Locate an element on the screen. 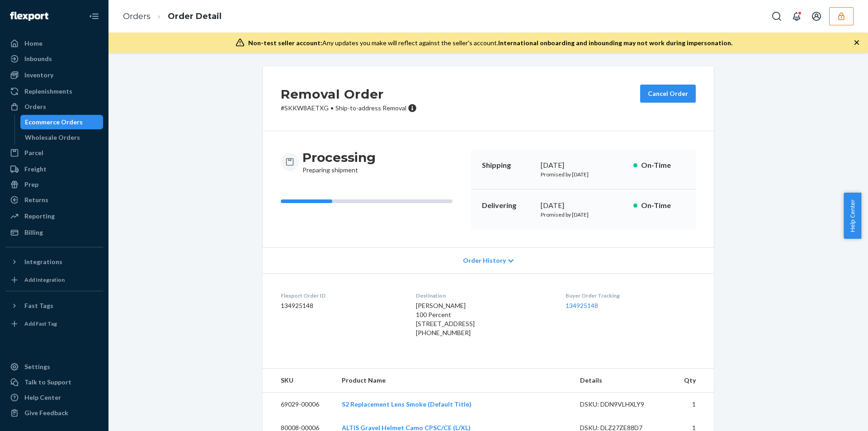 The width and height of the screenshot is (868, 431). a: Add Integration is located at coordinates (54, 280).